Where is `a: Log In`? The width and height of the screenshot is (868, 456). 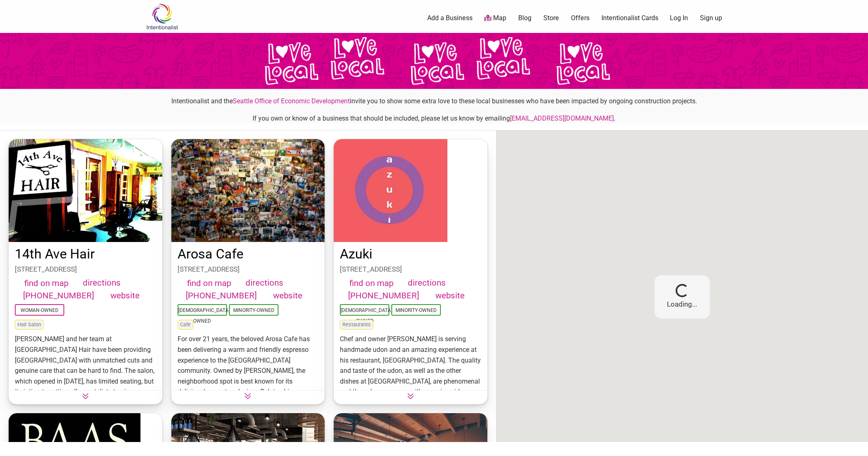
a: Log In is located at coordinates (679, 18).